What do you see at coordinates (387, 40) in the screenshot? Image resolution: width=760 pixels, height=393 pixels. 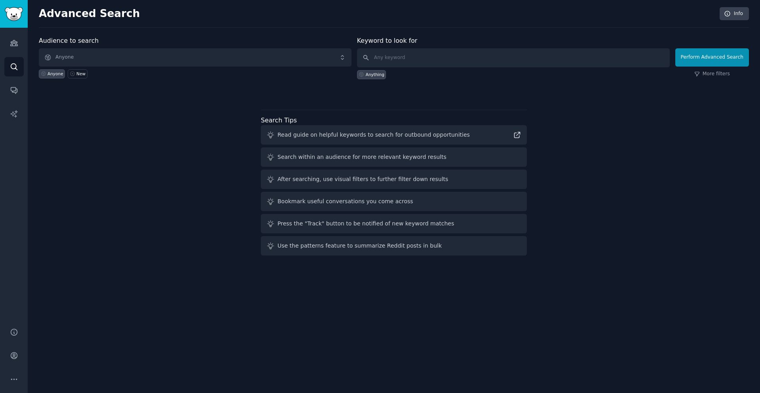 I see `label: Keyword to look for` at bounding box center [387, 40].